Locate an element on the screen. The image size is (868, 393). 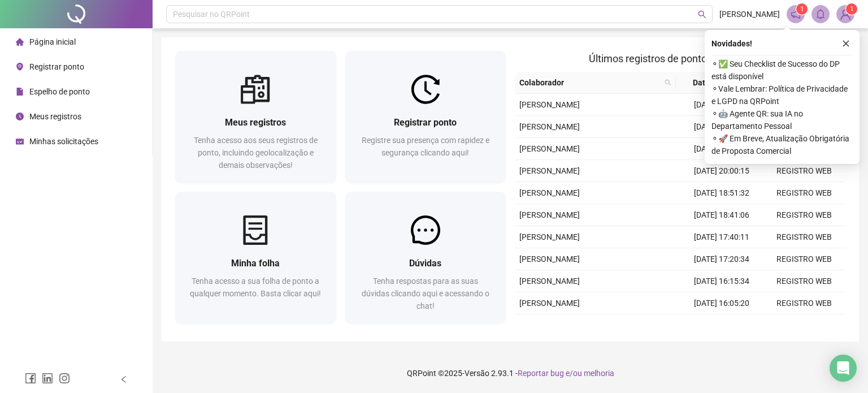
span: clock-circle is located at coordinates (20, 117).